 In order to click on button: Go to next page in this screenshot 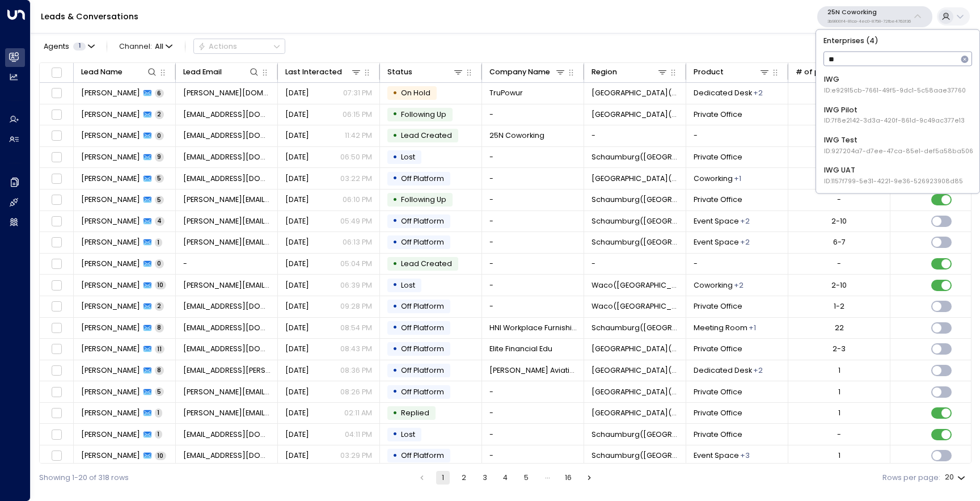, I will do `click(589, 477)`.